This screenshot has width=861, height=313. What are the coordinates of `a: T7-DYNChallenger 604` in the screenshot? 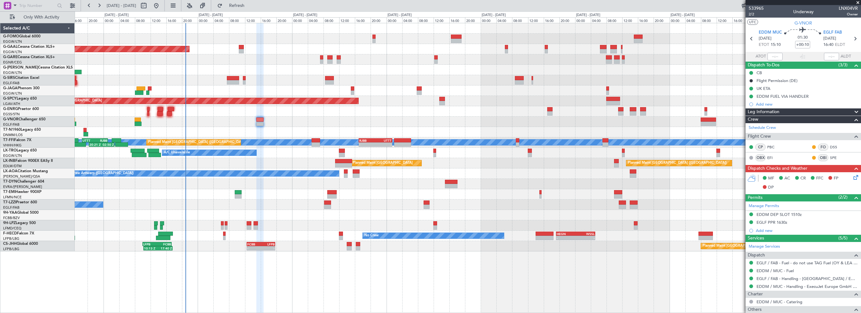 It's located at (24, 181).